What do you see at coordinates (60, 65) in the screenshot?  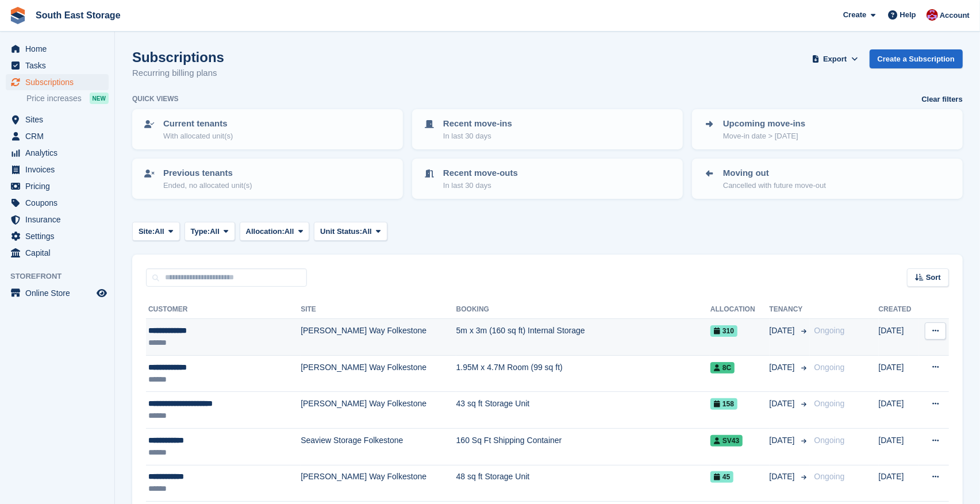 I see `span: Tasks` at bounding box center [60, 65].